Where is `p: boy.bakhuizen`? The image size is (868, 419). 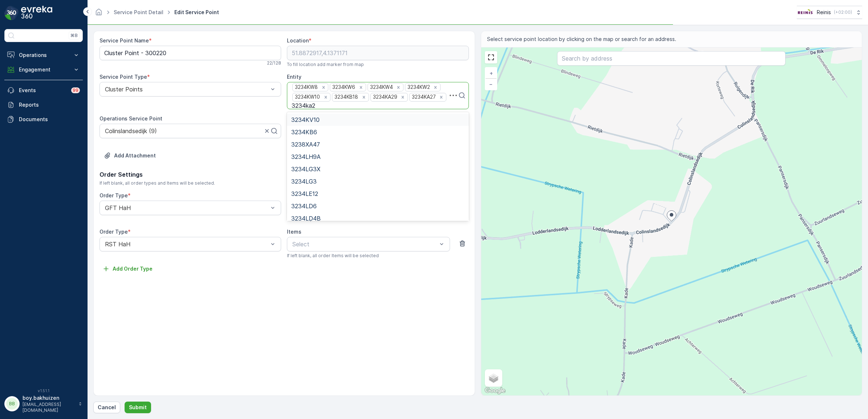 p: boy.bakhuizen is located at coordinates (48, 398).